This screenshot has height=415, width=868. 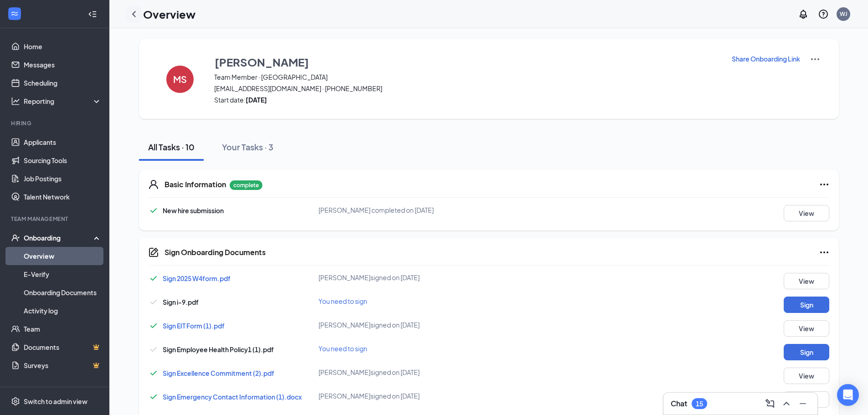 What do you see at coordinates (63, 365) in the screenshot?
I see `a: SurveysCrown` at bounding box center [63, 365].